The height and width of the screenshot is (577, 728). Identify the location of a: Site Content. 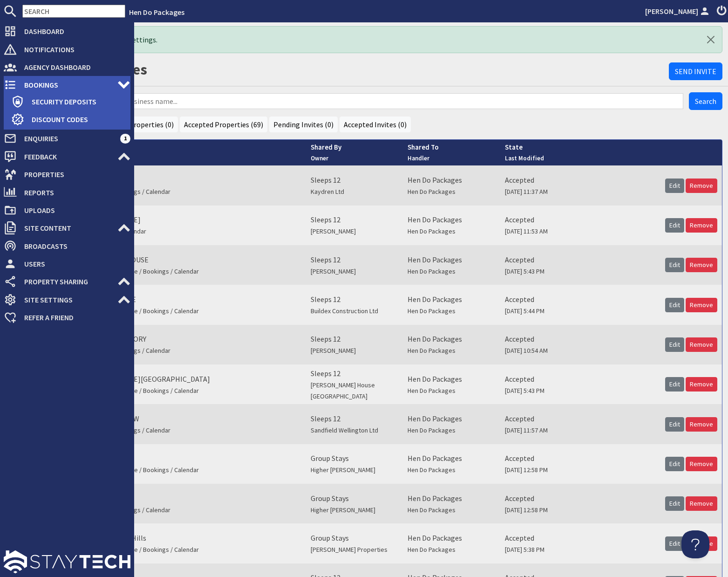
(67, 228).